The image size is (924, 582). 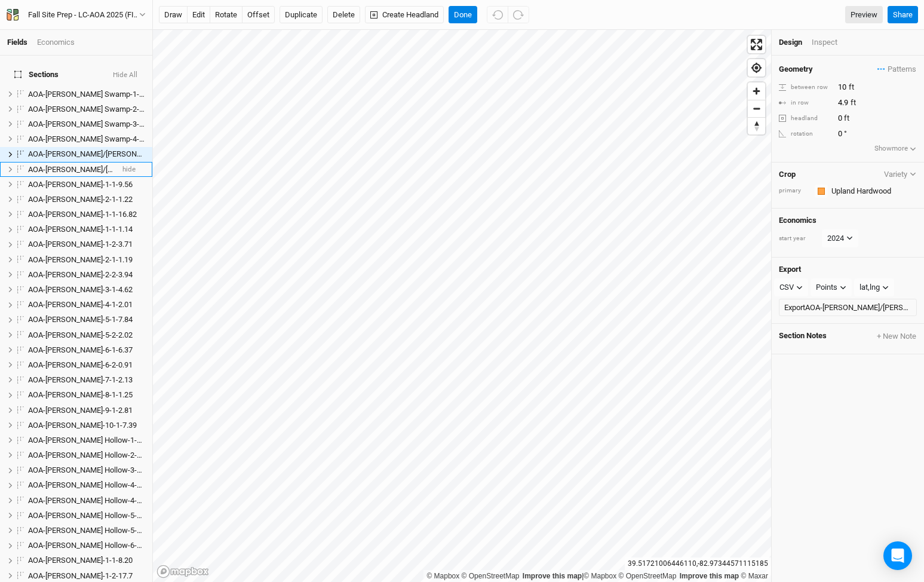 What do you see at coordinates (756, 67) in the screenshot?
I see `button: Find my location` at bounding box center [756, 67].